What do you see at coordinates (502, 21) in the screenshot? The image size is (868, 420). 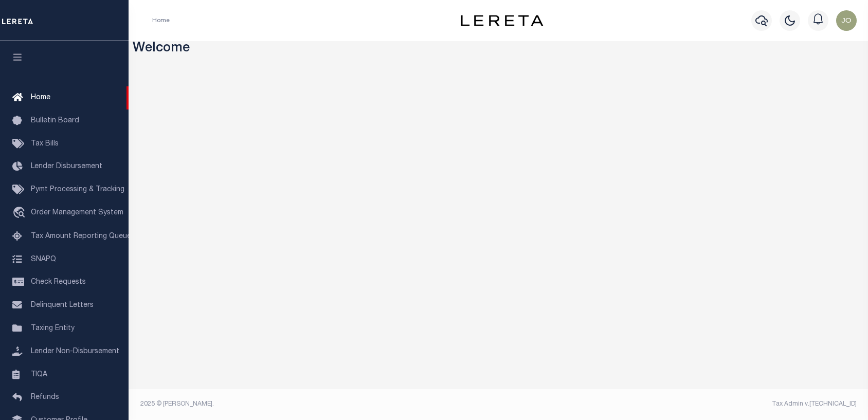 I see `img: logo-dark.svg` at bounding box center [502, 21].